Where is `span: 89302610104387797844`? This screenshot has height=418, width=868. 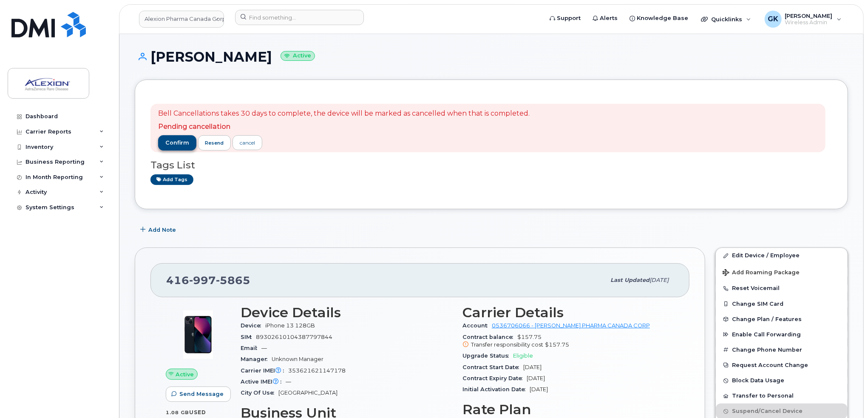
span: 89302610104387797844 is located at coordinates (294, 336).